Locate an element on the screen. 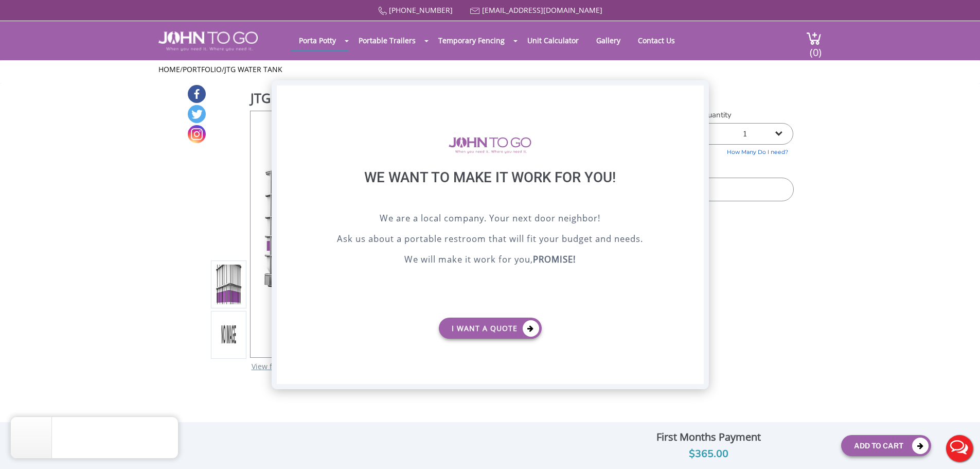  p: Ask us about a portable restroom that will fit your budget and needs. is located at coordinates (490, 240).